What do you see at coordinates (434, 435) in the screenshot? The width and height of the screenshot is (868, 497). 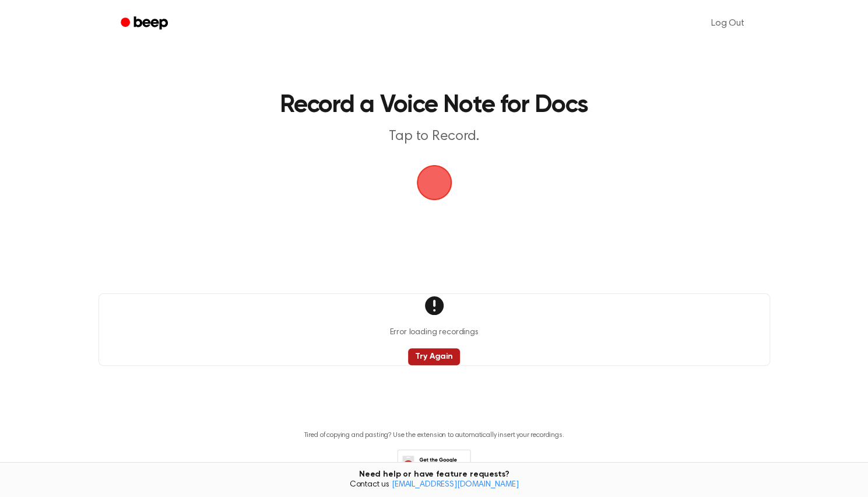 I see `p: Tired of copying and pasting? Use the extension to automatically insert your recordings.` at bounding box center [434, 435].